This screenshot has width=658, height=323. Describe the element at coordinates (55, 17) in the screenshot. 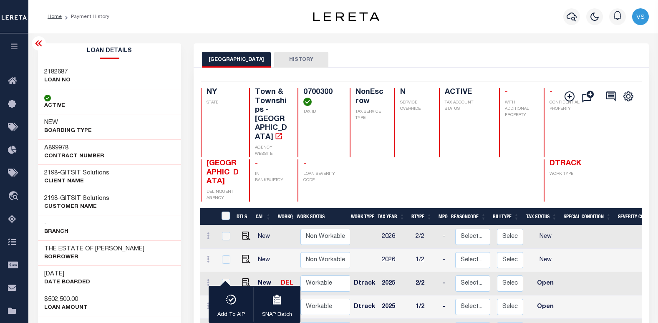

I see `a: Home` at that location.